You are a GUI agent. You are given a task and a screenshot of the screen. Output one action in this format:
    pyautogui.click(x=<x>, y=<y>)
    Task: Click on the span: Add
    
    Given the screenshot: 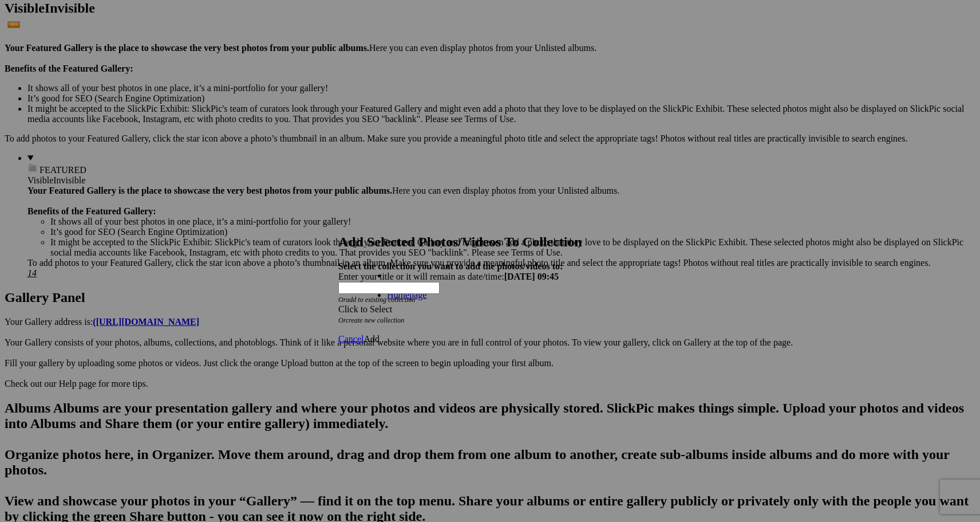 What is the action you would take?
    pyautogui.click(x=372, y=339)
    